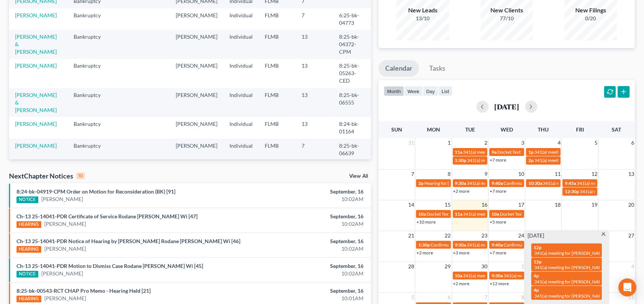 The width and height of the screenshot is (644, 304). I want to click on a: 8:25-bk-00543-RCT CHAP Pro Memo - Hearing Held [21], so click(83, 291).